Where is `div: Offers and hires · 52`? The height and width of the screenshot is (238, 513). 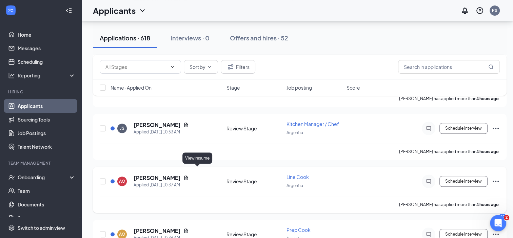 div: Offers and hires · 52 is located at coordinates (259, 38).